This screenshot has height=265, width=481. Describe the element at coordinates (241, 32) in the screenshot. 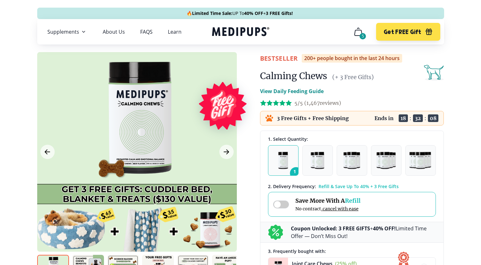

I see `a: Medipups` at that location.